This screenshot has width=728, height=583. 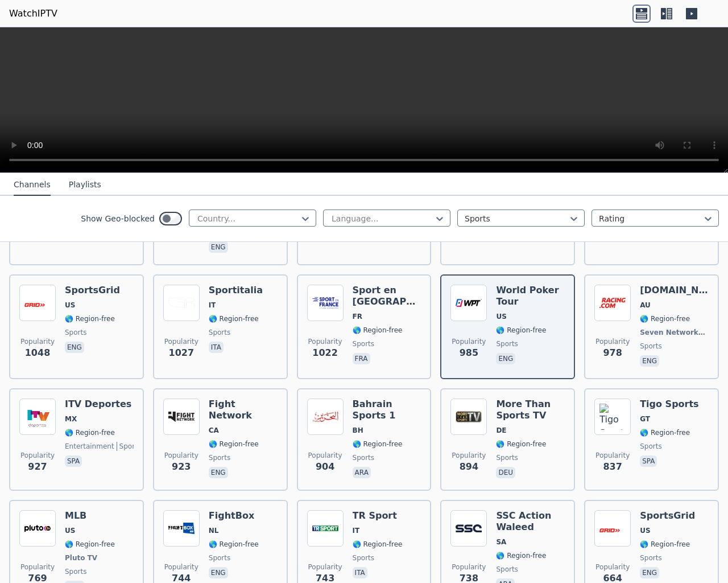 What do you see at coordinates (38, 528) in the screenshot?
I see `img: MLB` at bounding box center [38, 528].